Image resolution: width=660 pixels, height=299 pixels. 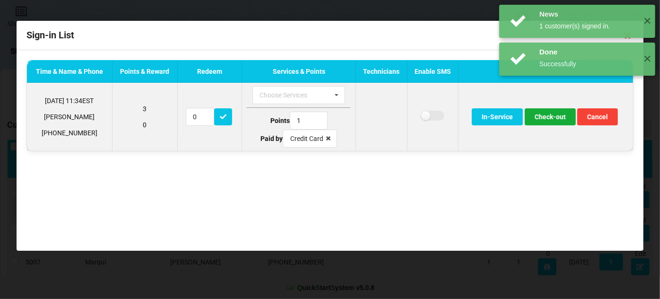 I want to click on th: Time & Name & Phone, so click(x=70, y=72).